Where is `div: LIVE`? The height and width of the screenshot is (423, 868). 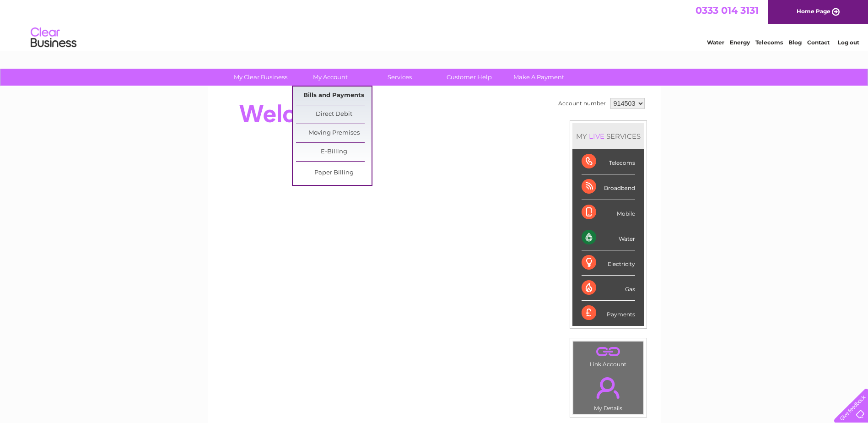
div: LIVE is located at coordinates (597, 136).